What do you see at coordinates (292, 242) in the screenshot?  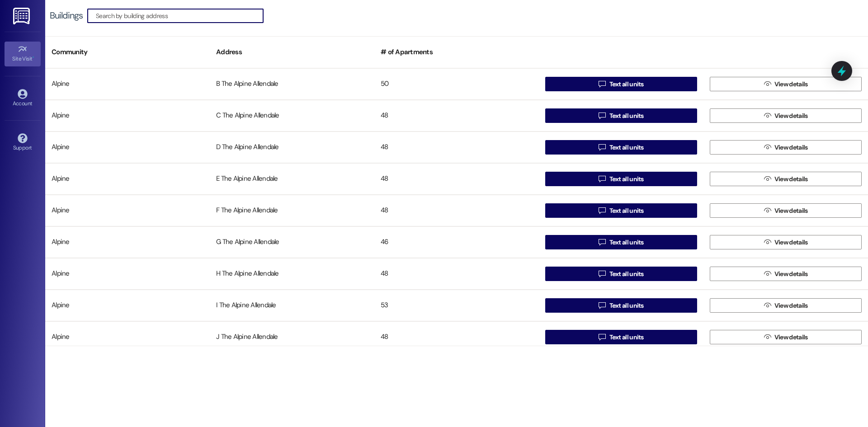 I see `div: G The Alpine Allendale` at bounding box center [292, 242].